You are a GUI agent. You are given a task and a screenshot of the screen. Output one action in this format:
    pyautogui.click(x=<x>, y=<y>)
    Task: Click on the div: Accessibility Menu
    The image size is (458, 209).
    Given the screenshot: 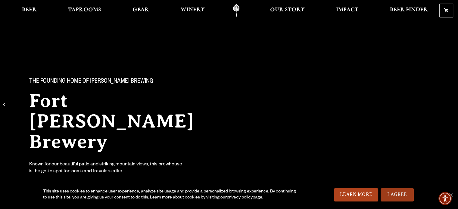 What is the action you would take?
    pyautogui.click(x=445, y=199)
    